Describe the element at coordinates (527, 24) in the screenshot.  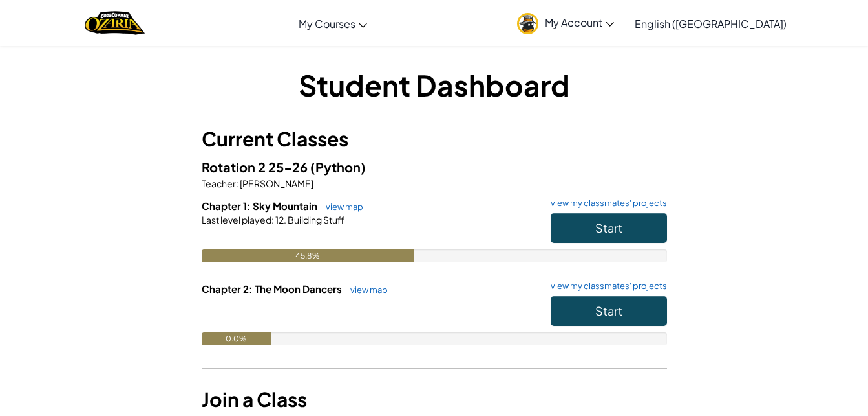
I see `img: avatar` at that location.